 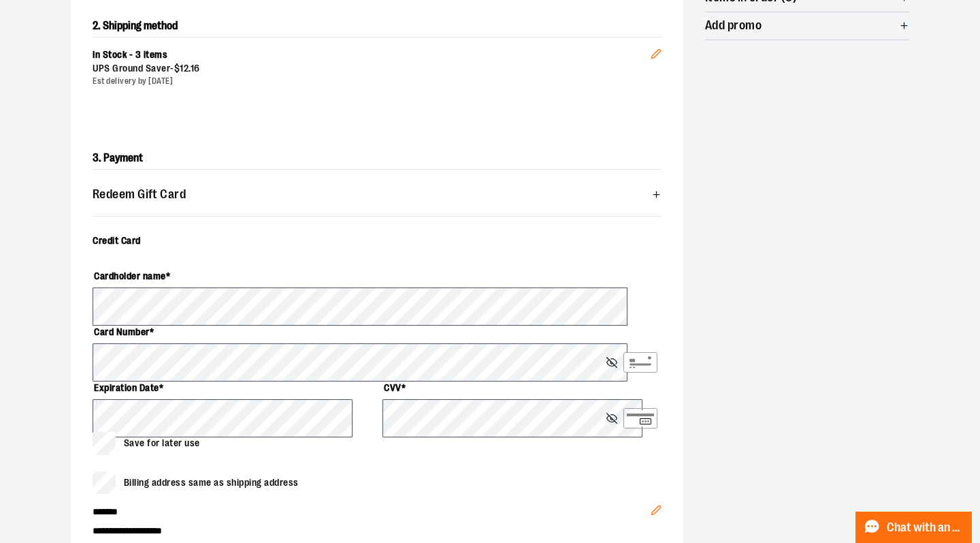 What do you see at coordinates (377, 26) in the screenshot?
I see `h2: 2. Shipping method` at bounding box center [377, 26].